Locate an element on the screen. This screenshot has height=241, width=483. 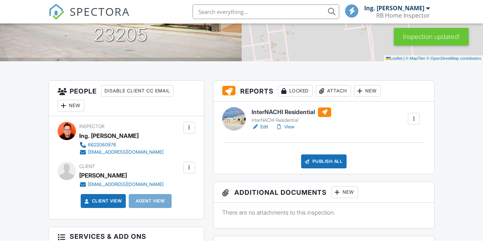
a: 6622060976 is located at coordinates (121, 145).